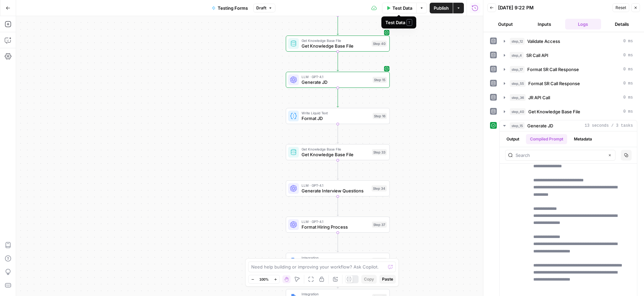 The image size is (644, 296). What do you see at coordinates (399, 22) in the screenshot?
I see `div: Test Data` at bounding box center [399, 22].